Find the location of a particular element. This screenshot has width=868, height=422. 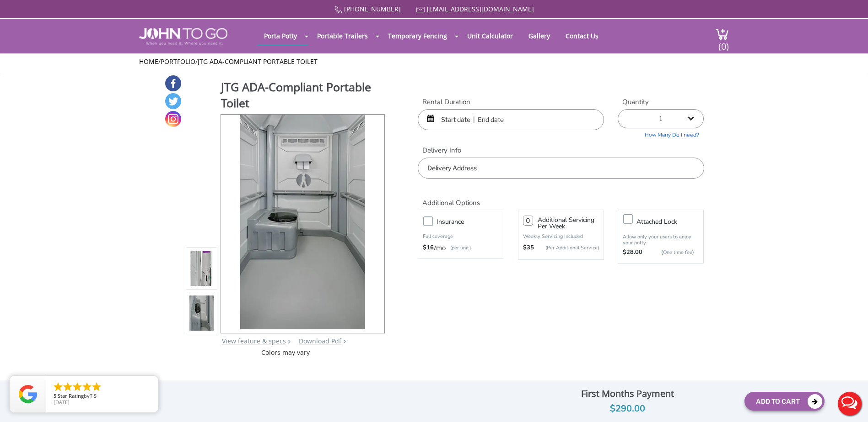

img: cart a is located at coordinates (722, 34).